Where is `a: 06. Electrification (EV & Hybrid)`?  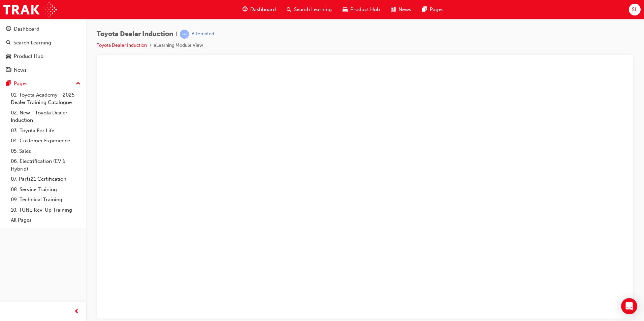
a: 06. Electrification (EV & Hybrid) is located at coordinates (45, 165).